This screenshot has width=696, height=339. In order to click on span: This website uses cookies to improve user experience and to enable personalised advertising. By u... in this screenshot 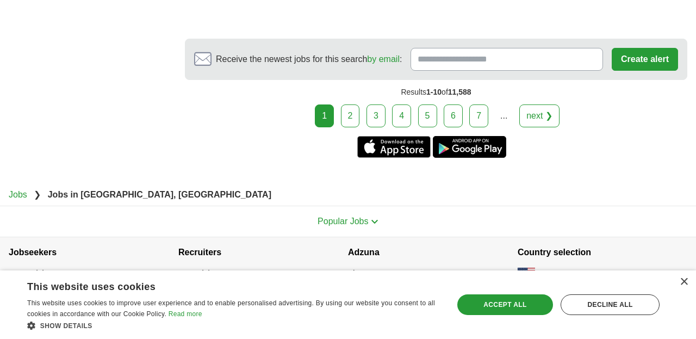, I will do `click(231, 308)`.